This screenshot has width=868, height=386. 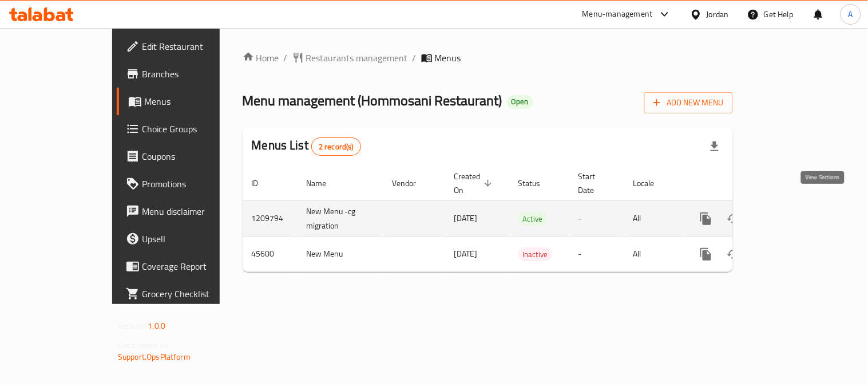 I want to click on span: Menu management ( Hommosani Restaurant ), so click(x=372, y=100).